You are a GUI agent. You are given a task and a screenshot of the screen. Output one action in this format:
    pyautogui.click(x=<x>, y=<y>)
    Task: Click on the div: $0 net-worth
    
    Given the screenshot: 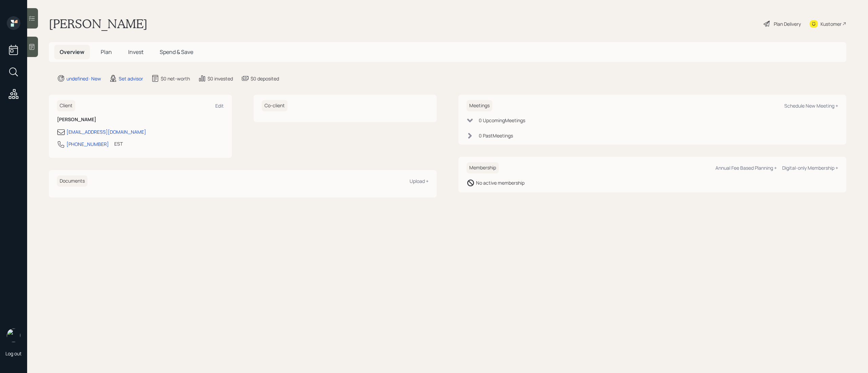 What is the action you would take?
    pyautogui.click(x=176, y=79)
    